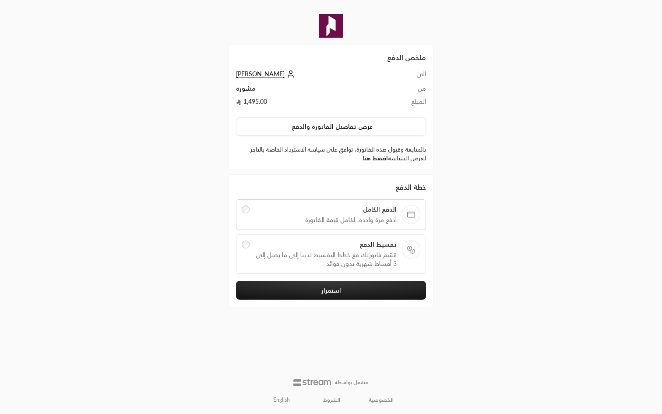  What do you see at coordinates (331, 57) in the screenshot?
I see `h2: ملخص الدفع` at bounding box center [331, 57].